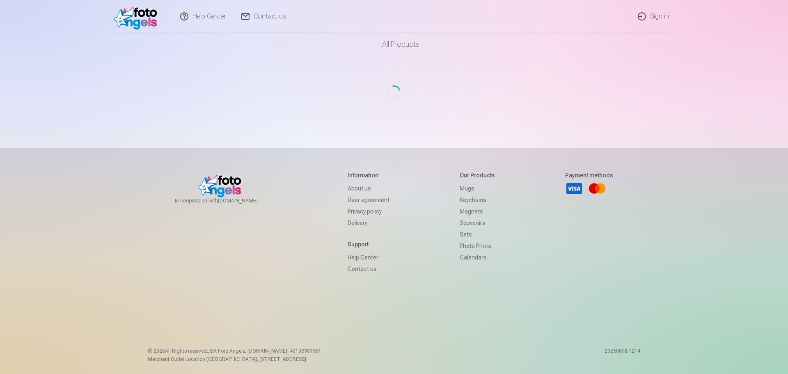 The image size is (788, 374). I want to click on a: Privacy policy, so click(368, 211).